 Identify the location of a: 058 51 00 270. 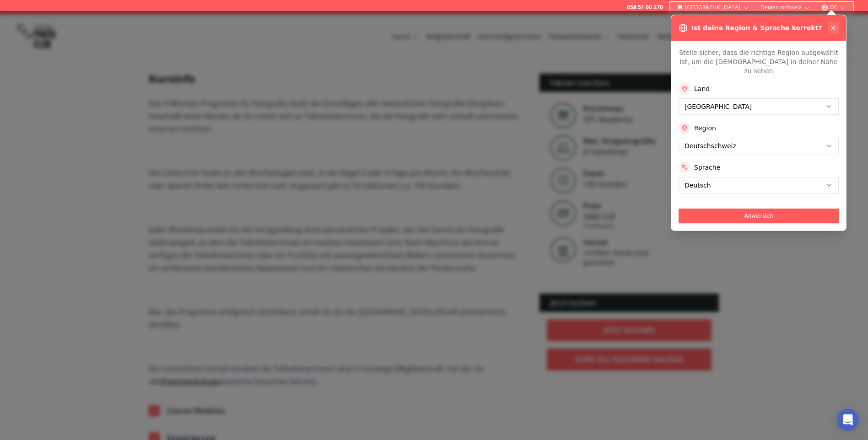
(645, 7).